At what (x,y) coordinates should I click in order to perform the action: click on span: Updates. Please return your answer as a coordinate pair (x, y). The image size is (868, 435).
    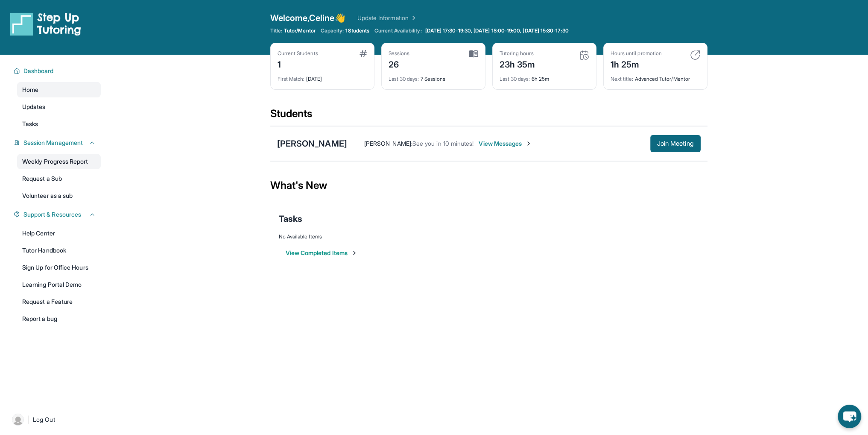
    Looking at the image, I should click on (34, 107).